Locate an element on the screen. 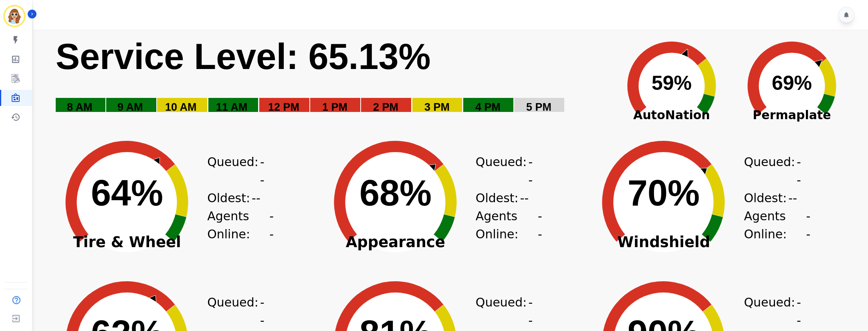 This screenshot has height=331, width=868. text: 64% is located at coordinates (127, 193).